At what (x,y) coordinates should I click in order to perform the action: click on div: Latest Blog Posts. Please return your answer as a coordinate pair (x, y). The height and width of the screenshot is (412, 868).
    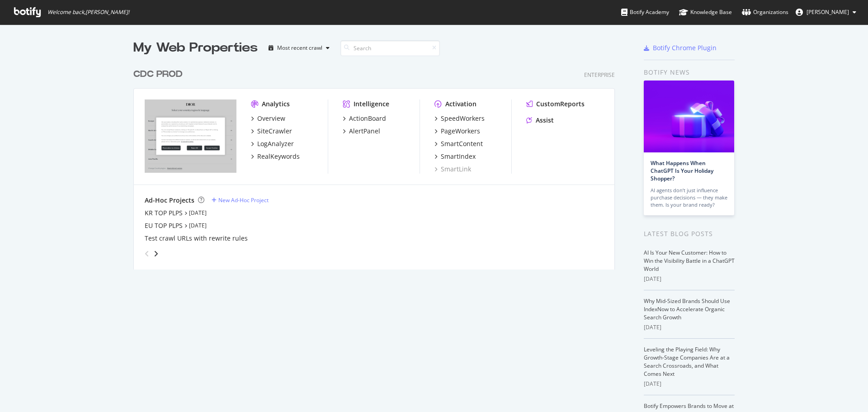
    Looking at the image, I should click on (689, 234).